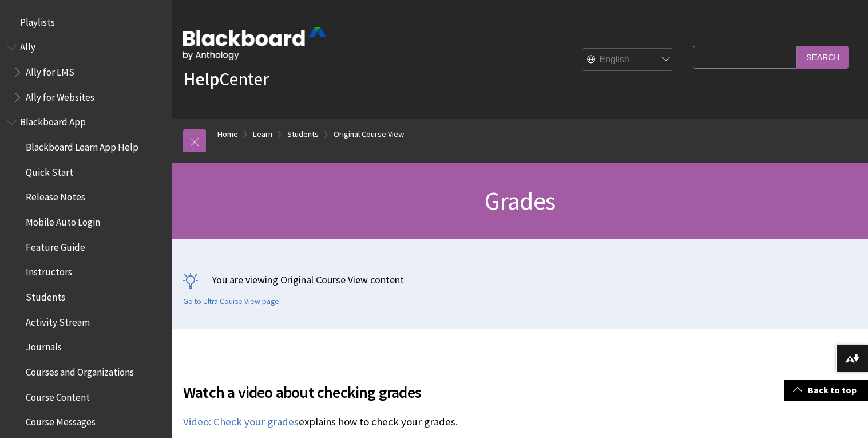 The height and width of the screenshot is (438, 868). Describe the element at coordinates (80, 370) in the screenshot. I see `span: Courses and Organizations` at that location.